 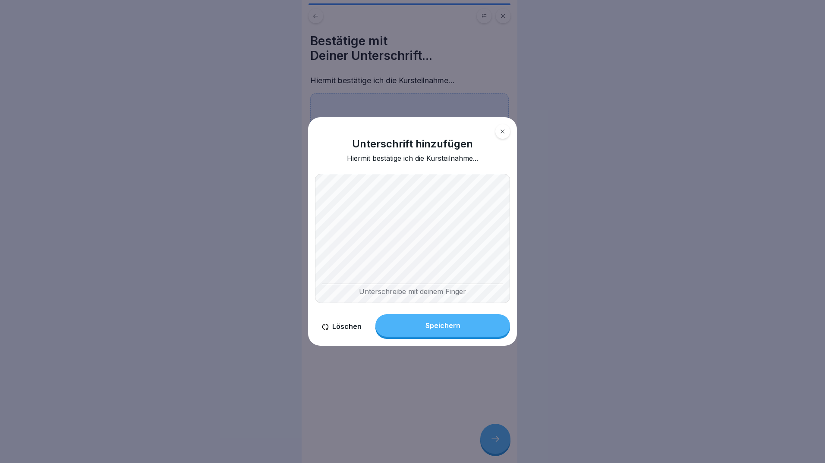 What do you see at coordinates (443, 326) in the screenshot?
I see `button: Speichern` at bounding box center [443, 326].